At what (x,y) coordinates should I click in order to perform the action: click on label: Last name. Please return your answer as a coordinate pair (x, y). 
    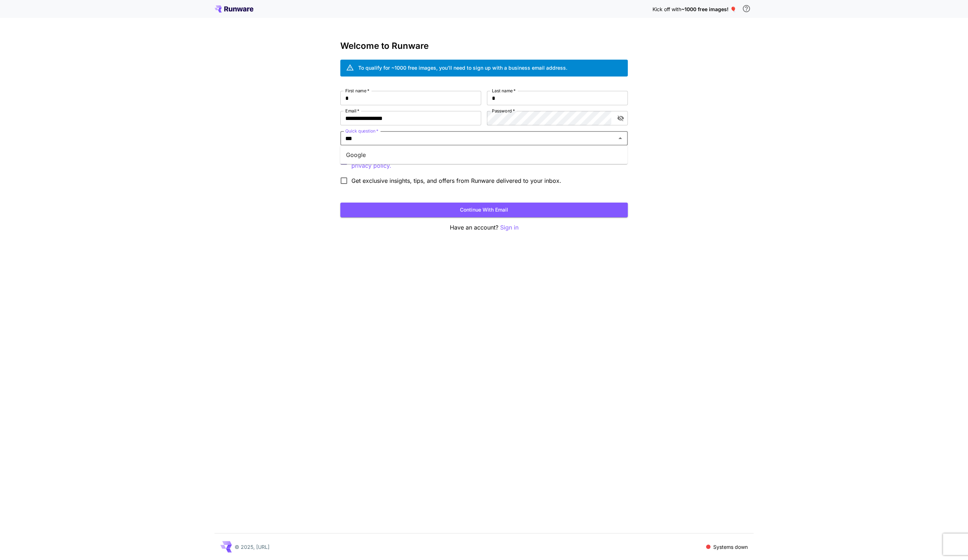
    Looking at the image, I should click on (504, 90).